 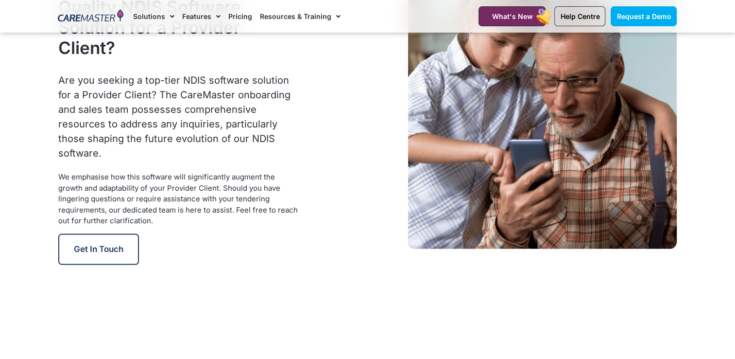 I want to click on img: CareMaster Logo, so click(x=90, y=17).